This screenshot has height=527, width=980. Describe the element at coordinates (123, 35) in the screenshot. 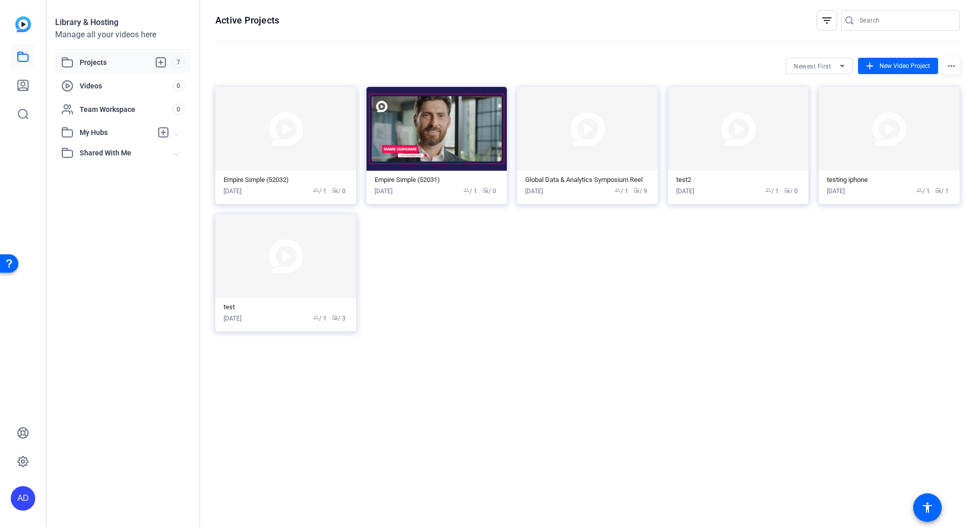

I see `div: Manage all your videos here` at that location.